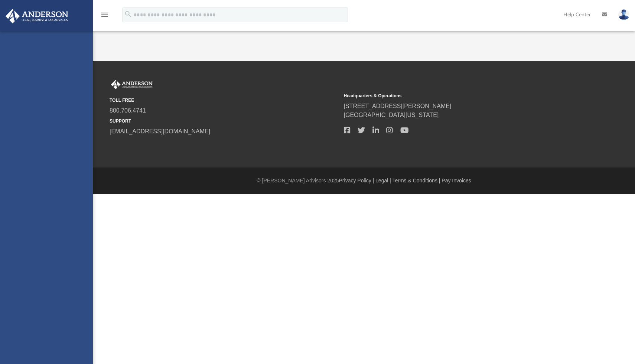  Describe the element at coordinates (129, 14) in the screenshot. I see `i: search` at that location.